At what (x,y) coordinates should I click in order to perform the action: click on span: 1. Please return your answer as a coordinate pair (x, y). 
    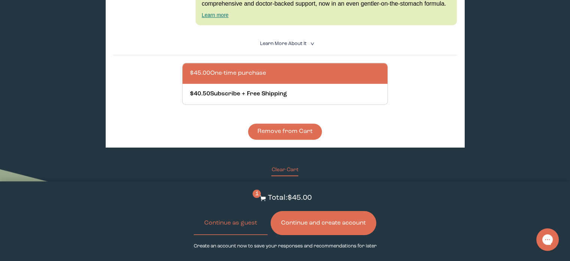
    Looking at the image, I should click on (257, 194).